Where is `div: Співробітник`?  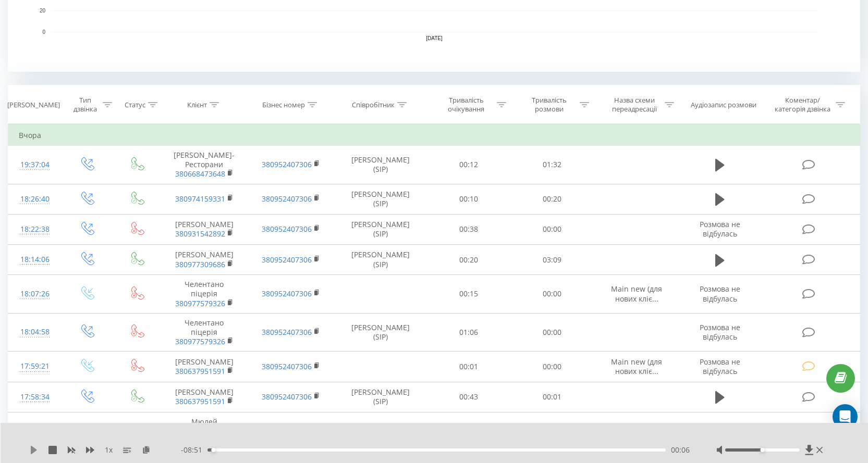 div: Співробітник is located at coordinates (373, 104).